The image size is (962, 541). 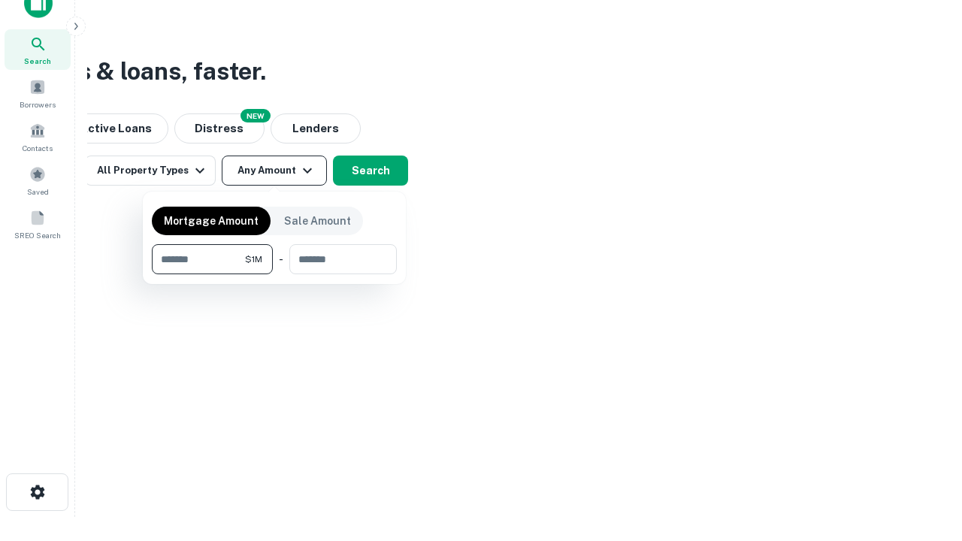 I want to click on p: Mortgage Amount, so click(x=211, y=221).